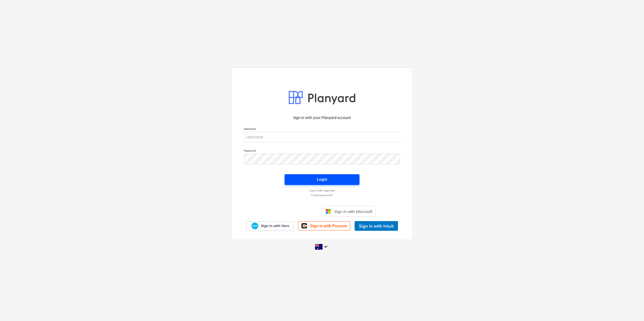 The height and width of the screenshot is (321, 644). What do you see at coordinates (322, 137) in the screenshot?
I see `input: Username` at bounding box center [322, 137].